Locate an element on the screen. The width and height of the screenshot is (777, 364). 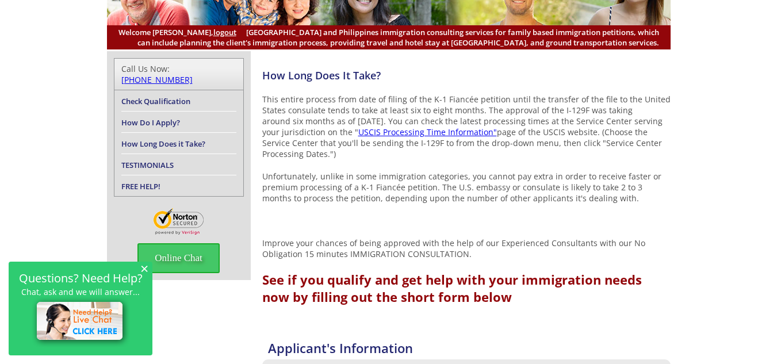
p: Chat, ask and we will answer... is located at coordinates (81, 292).